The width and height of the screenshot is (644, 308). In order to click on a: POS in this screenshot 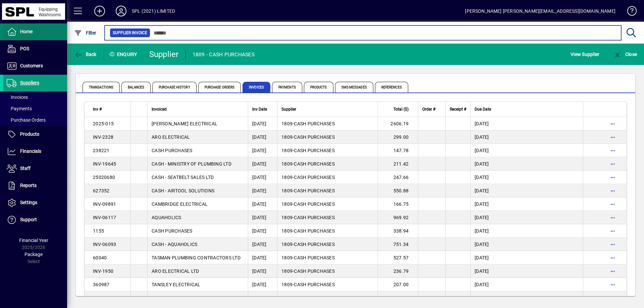, I will do `click(35, 49)`.